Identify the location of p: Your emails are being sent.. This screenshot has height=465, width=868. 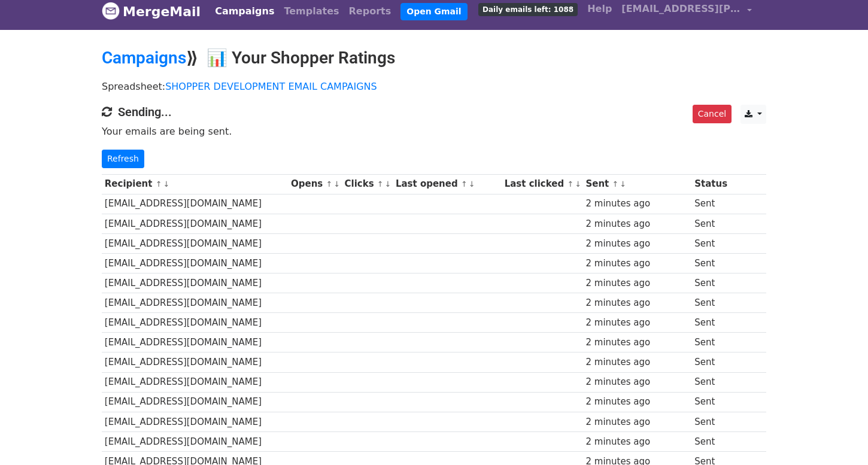
(434, 131).